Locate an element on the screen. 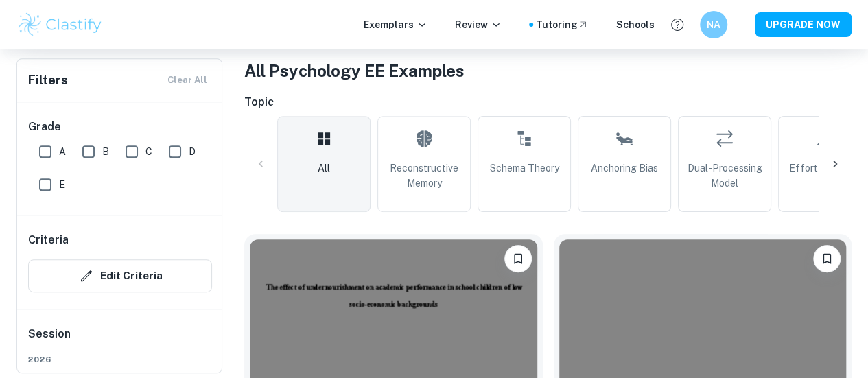 The width and height of the screenshot is (868, 378). span: A is located at coordinates (63, 151).